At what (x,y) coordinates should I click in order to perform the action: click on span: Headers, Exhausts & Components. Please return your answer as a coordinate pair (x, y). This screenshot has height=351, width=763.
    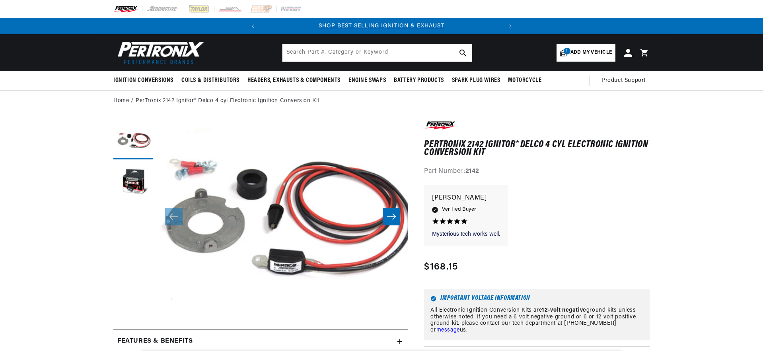
    Looking at the image, I should click on (294, 80).